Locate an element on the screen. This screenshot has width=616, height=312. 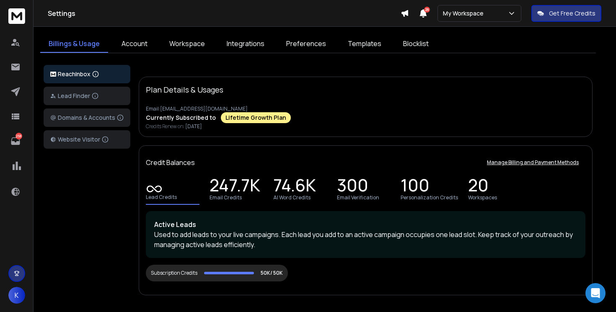
p: 300 is located at coordinates (352, 187).